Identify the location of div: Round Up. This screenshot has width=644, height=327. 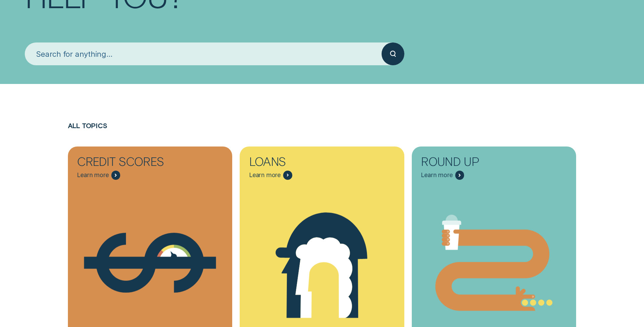
(466, 163).